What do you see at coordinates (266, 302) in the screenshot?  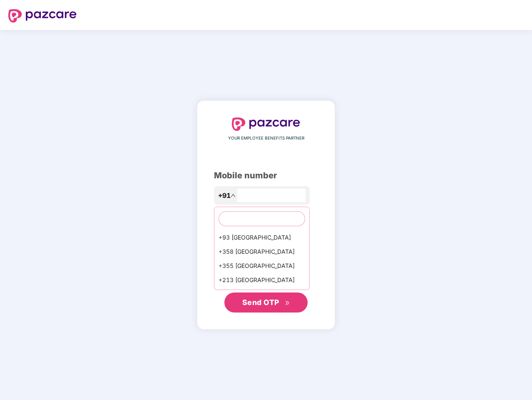 I see `button: Send OTPdouble-right` at bounding box center [266, 302].